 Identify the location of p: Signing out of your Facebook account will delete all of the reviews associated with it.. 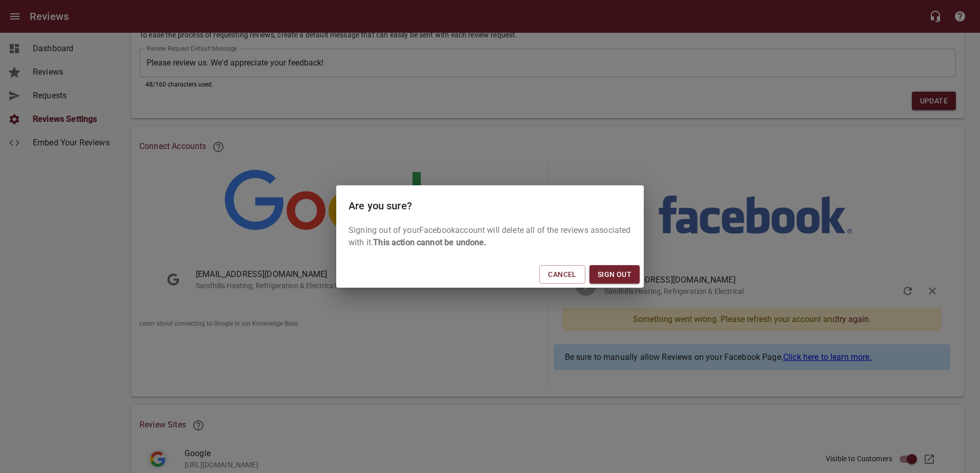
(490, 237).